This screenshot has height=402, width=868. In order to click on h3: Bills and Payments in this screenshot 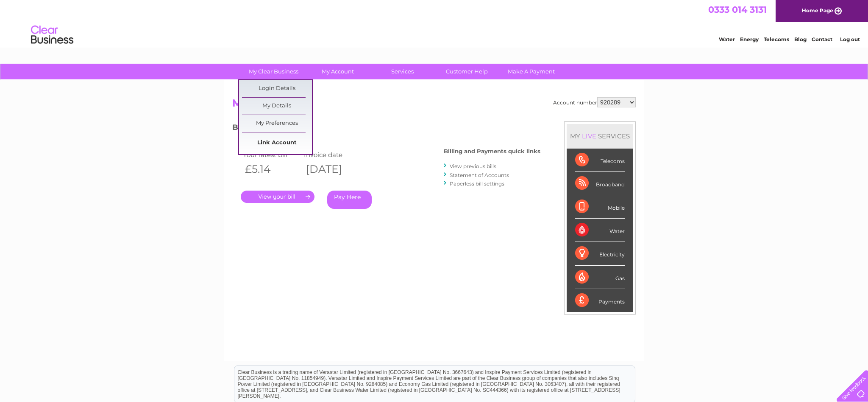, I will do `click(386, 129)`.